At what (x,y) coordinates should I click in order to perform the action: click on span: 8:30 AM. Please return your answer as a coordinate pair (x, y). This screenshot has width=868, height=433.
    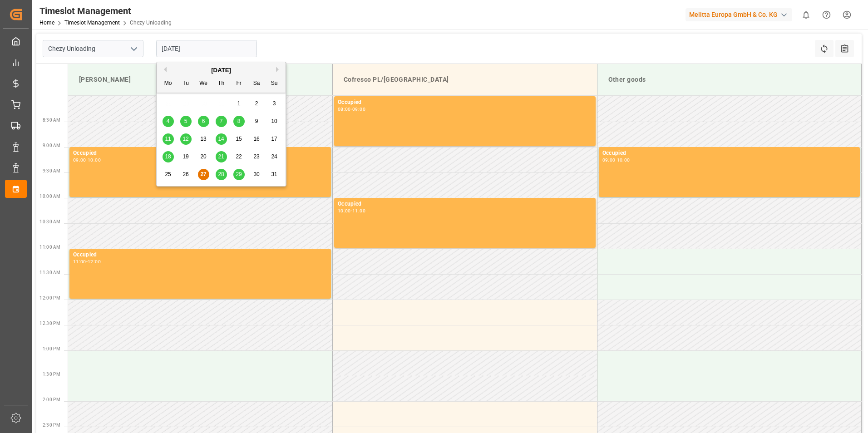
    Looking at the image, I should click on (51, 120).